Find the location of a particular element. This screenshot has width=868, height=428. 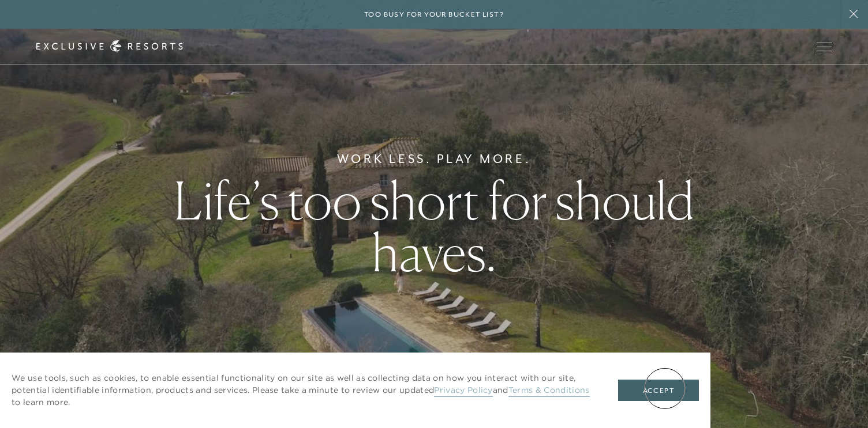

h1: Life’s too short for should haves. is located at coordinates (434, 227).